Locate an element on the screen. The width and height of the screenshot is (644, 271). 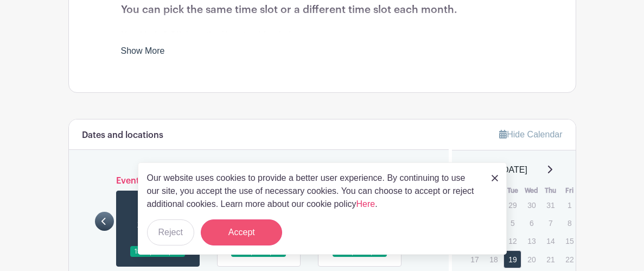
img: close_button-5f87c8562297e5c2d7936805f587ecaba9071eb48480494691a3f1689db116b3.svg is located at coordinates (495, 178).